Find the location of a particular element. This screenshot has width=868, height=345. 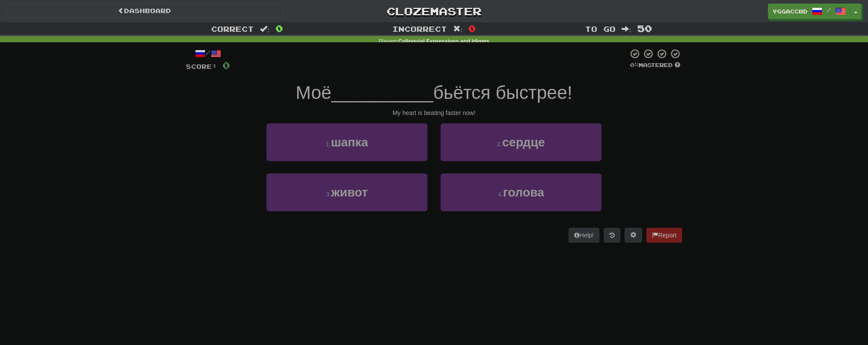

small: 2 . is located at coordinates (500, 145).